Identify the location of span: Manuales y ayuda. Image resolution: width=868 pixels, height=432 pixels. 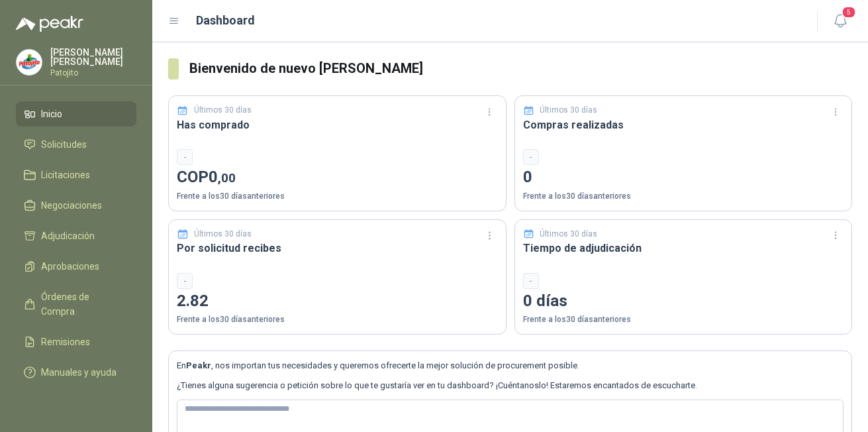
(79, 373).